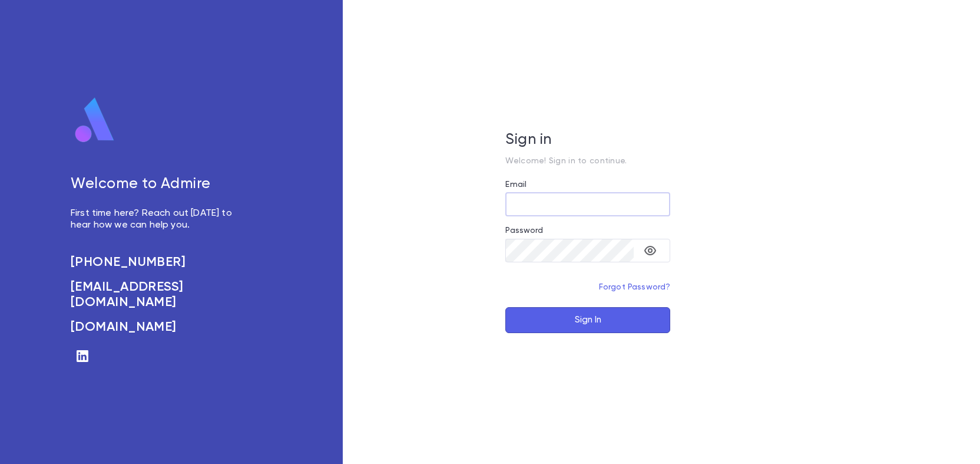 The width and height of the screenshot is (980, 464). I want to click on h5: Sign in, so click(588, 140).